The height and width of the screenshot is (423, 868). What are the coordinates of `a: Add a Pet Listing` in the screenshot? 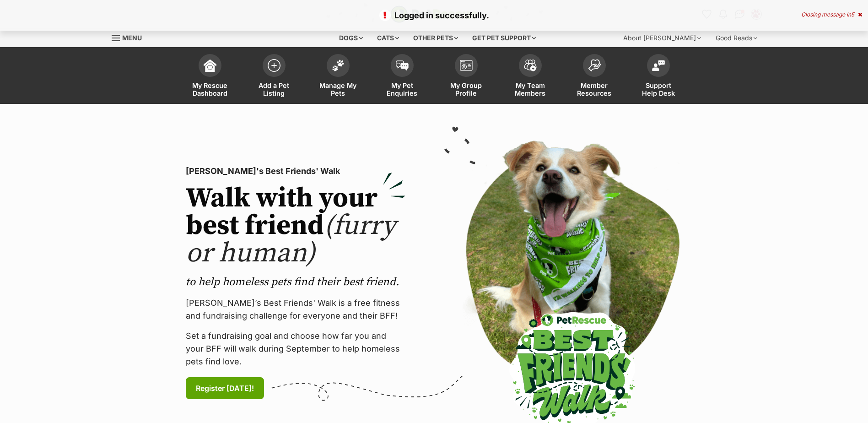 It's located at (274, 76).